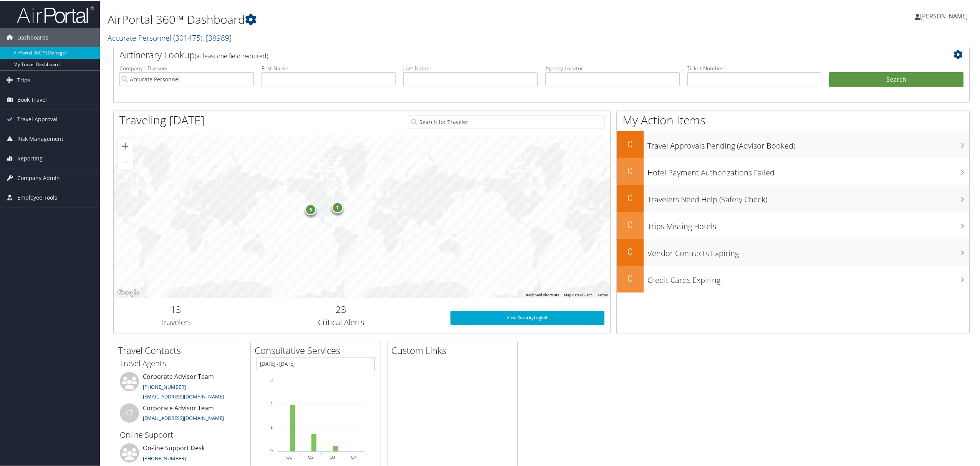  What do you see at coordinates (809, 277) in the screenshot?
I see `h3: Credit Cards Expiring` at bounding box center [809, 277].